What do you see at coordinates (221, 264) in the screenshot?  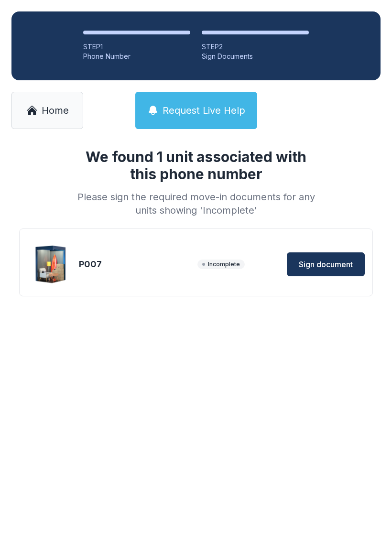 I see `span: Incomplete` at bounding box center [221, 264].